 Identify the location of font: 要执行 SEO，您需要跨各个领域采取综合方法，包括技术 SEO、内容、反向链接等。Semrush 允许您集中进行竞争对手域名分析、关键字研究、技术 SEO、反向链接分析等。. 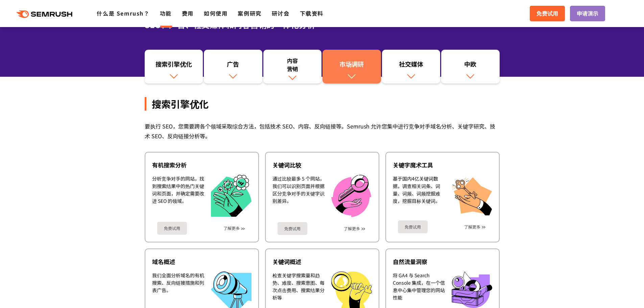
(319, 131).